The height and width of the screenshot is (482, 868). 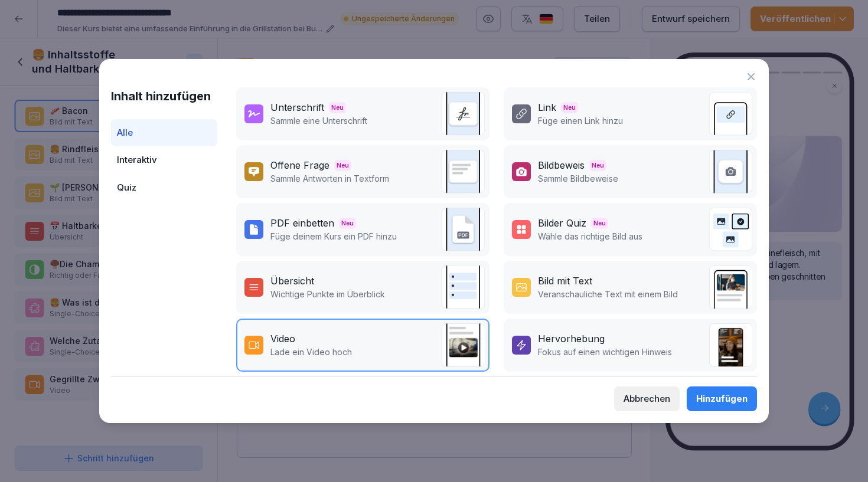 I want to click on div: PDF einbetten, so click(x=302, y=223).